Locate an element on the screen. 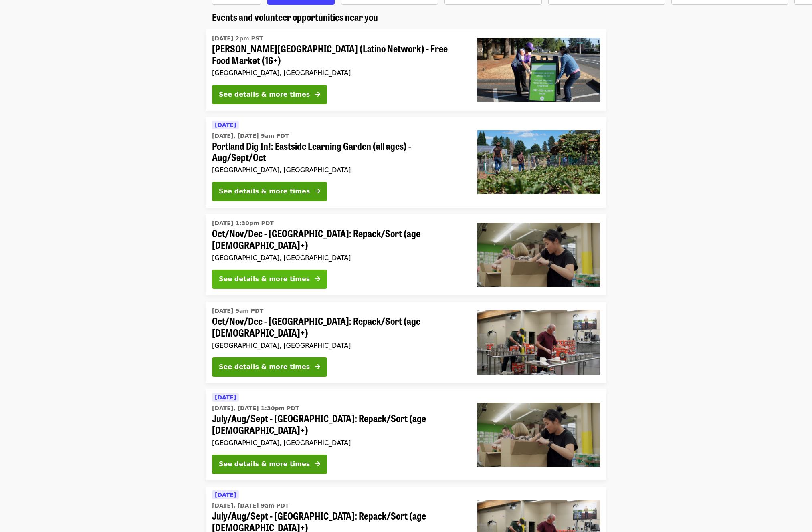 Image resolution: width=812 pixels, height=532 pixels. a: See details for "Portland Dig In!: Eastside Learning Garden (all ages) - Aug/Sept/Oct" is located at coordinates (406, 163).